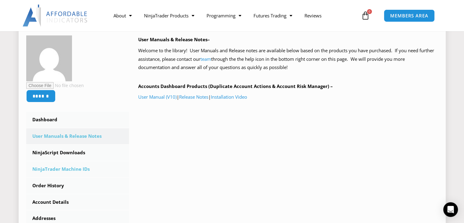 The height and width of the screenshot is (223, 464). I want to click on a: Account Details, so click(78, 202).